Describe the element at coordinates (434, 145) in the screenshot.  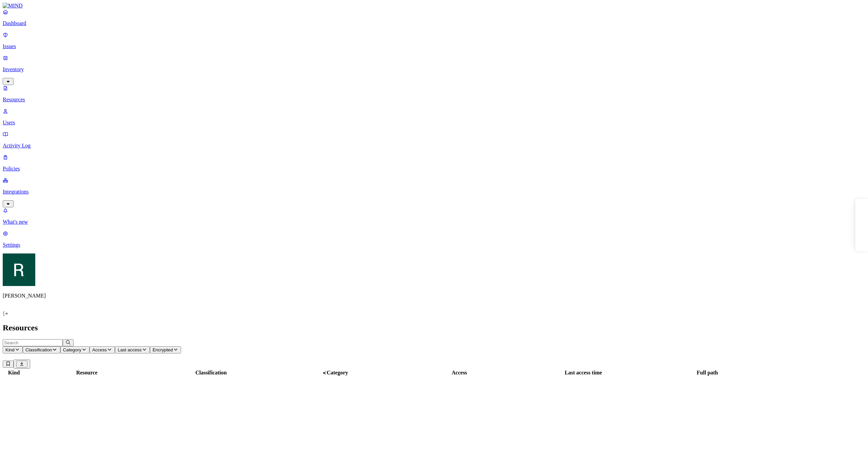
I see `p: Activity Log` at that location.